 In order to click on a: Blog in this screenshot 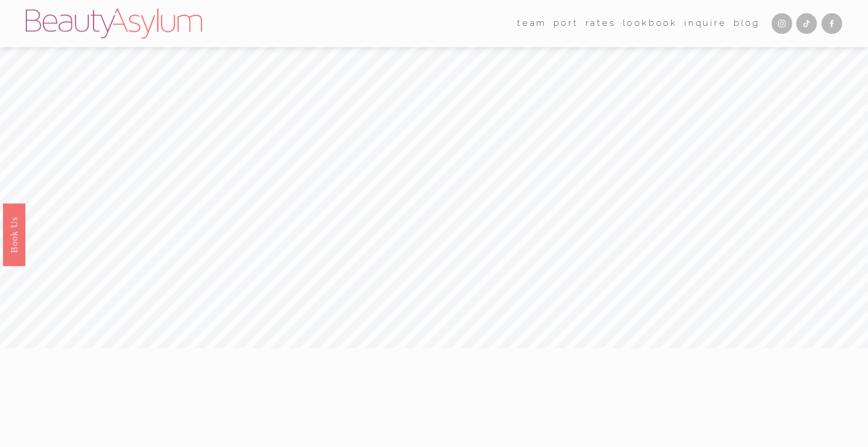, I will do `click(747, 23)`.